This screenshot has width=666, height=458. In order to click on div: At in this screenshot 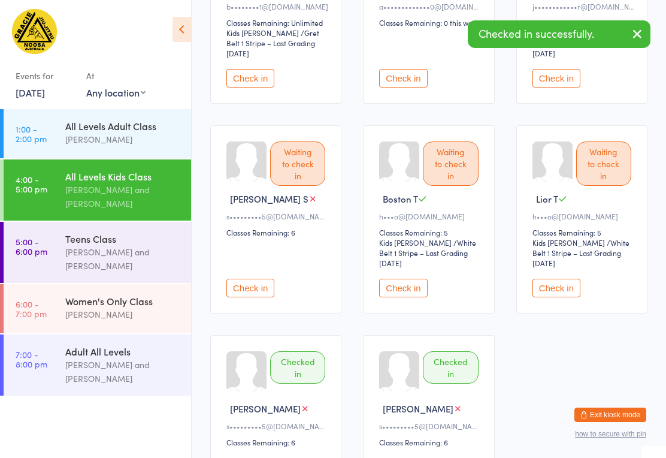, I will do `click(116, 76)`.